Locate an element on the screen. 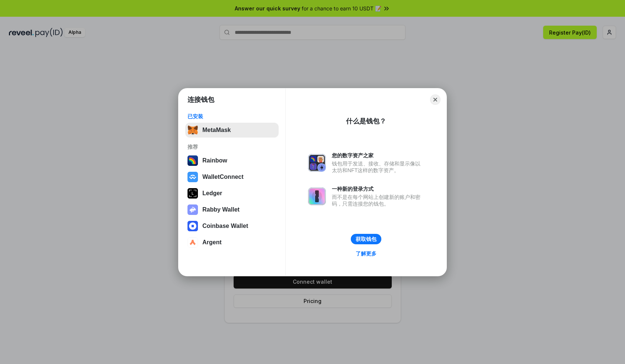 Image resolution: width=625 pixels, height=364 pixels. div: 什么是钱包？ is located at coordinates (366, 121).